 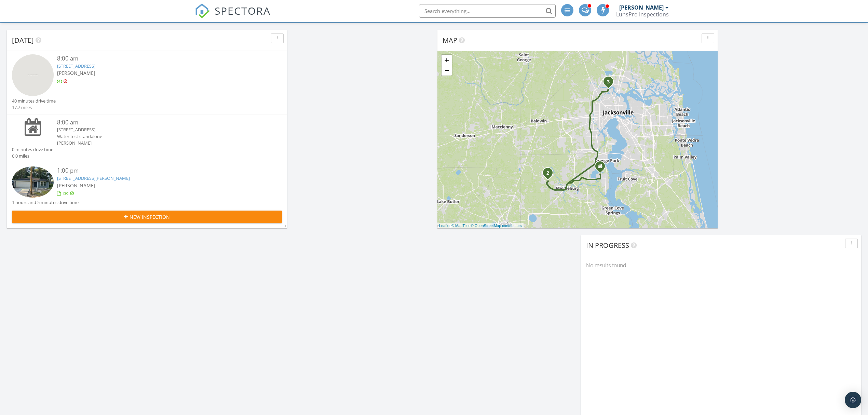 I want to click on img: The Best Home Inspection Software - Spectora, so click(x=202, y=11).